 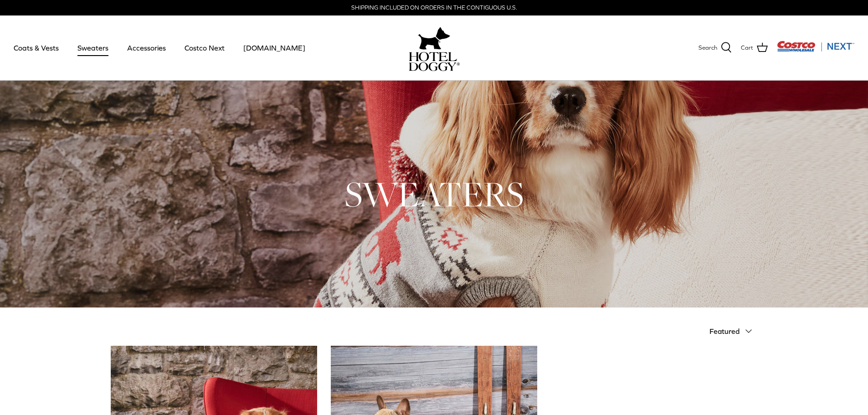 I want to click on span: Cart, so click(x=747, y=48).